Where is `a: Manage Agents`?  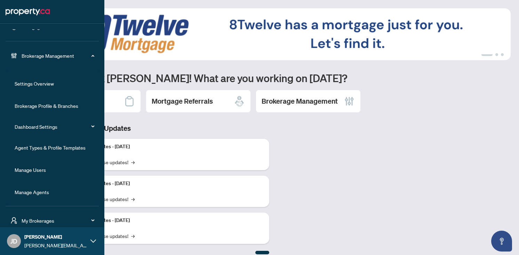
a: Manage Agents is located at coordinates (32, 192).